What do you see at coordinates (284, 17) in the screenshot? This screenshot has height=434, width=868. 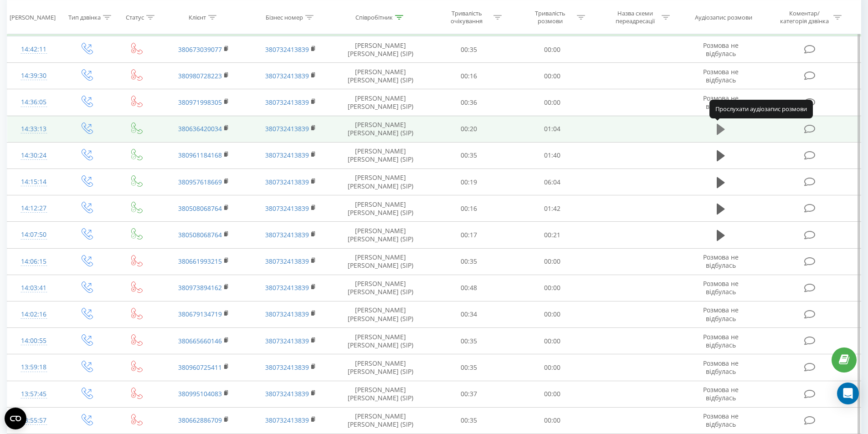 I see `div: Бізнес номер` at bounding box center [284, 17].